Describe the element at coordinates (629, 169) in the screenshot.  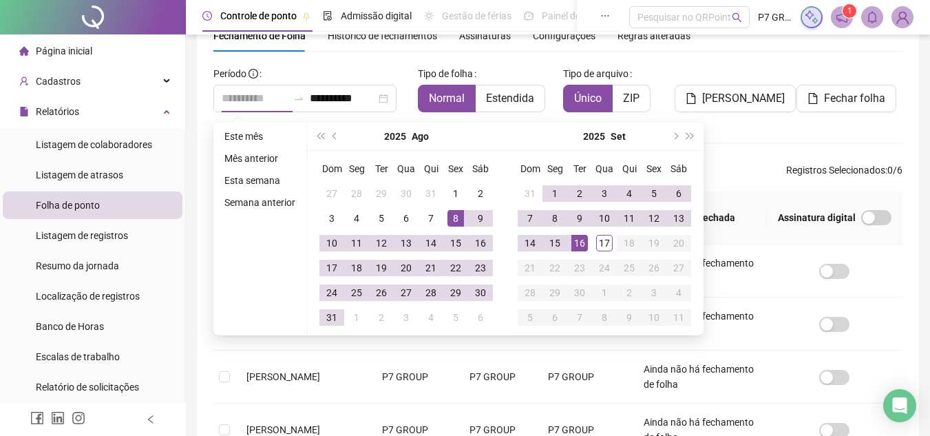
I see `th: Qui` at that location.